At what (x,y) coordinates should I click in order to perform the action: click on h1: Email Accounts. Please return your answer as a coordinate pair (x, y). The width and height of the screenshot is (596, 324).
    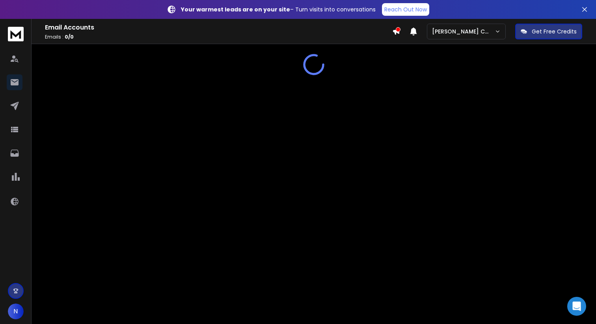
    Looking at the image, I should click on (218, 28).